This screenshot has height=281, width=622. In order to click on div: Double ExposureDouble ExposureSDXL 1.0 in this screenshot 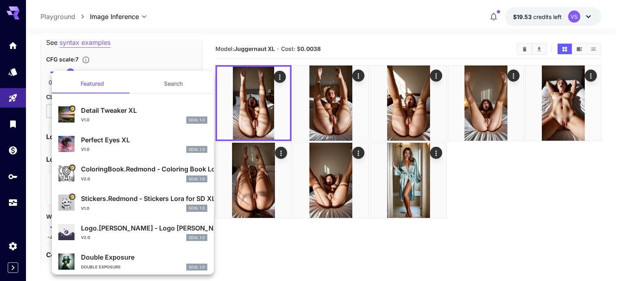, I will do `click(133, 262)`.